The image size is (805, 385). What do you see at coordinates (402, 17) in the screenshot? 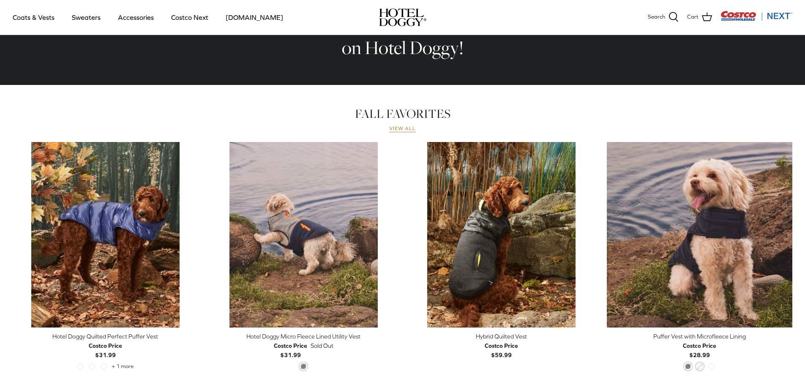
I see `a: hoteldoggy.com hoteldoggycom` at bounding box center [402, 17].